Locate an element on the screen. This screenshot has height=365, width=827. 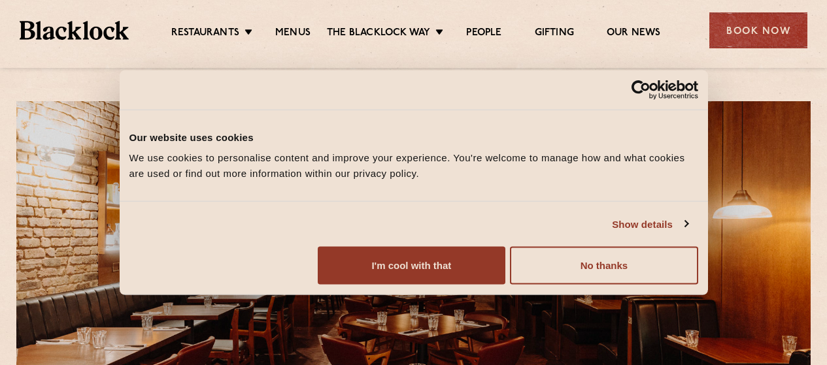
img: BL_Textured_Logo-footer-cropped.svg is located at coordinates (74, 30).